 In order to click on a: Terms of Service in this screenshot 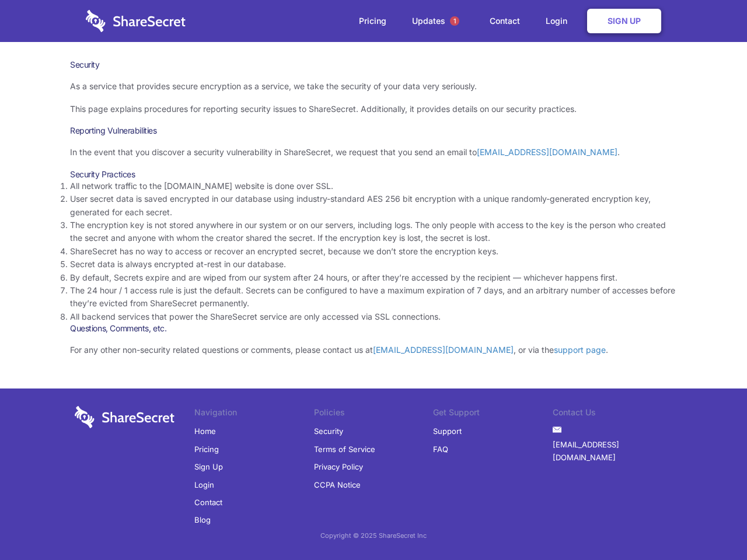, I will do `click(344, 449)`.